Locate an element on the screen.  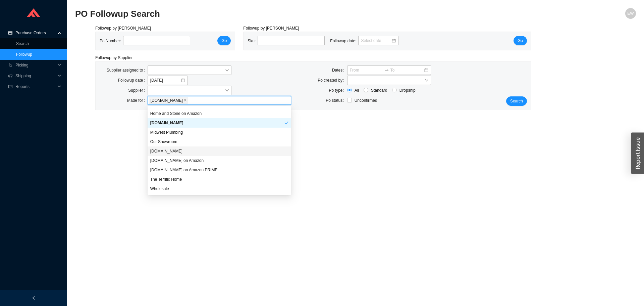
span: swap-right is located at coordinates (387, 70).